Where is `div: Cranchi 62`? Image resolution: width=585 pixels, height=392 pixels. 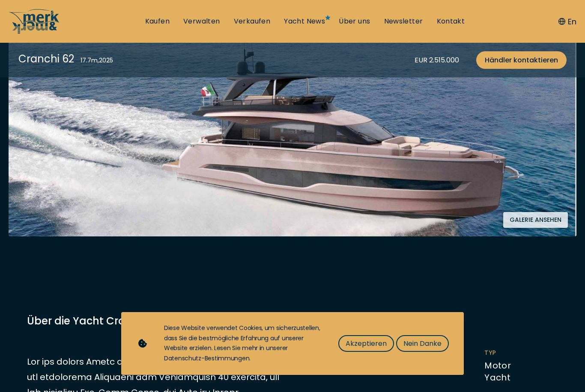 div: Cranchi 62 is located at coordinates (46, 59).